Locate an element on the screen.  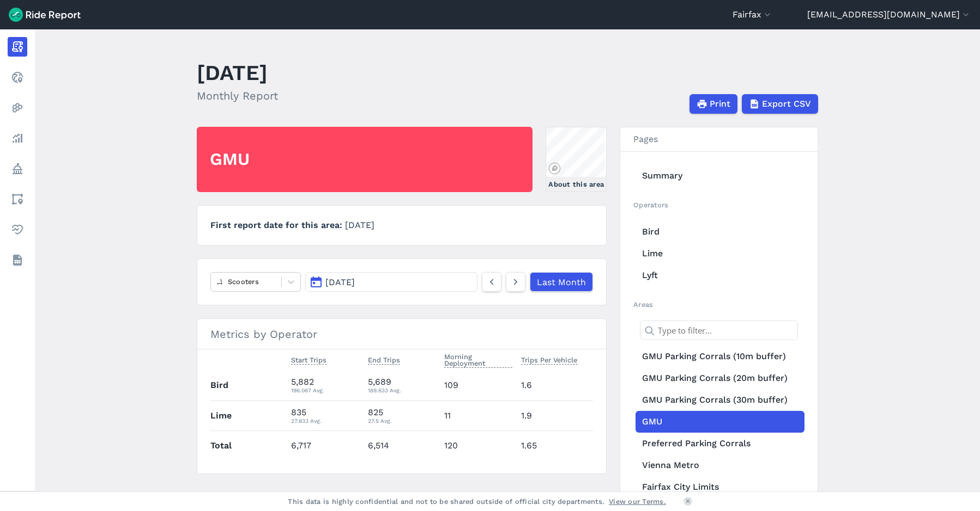
a: Policy is located at coordinates (18, 169).